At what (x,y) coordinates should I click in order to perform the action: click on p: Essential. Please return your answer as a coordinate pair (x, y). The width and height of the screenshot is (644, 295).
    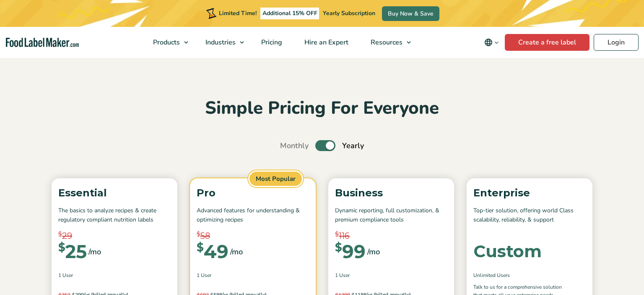
    Looking at the image, I should click on (115, 193).